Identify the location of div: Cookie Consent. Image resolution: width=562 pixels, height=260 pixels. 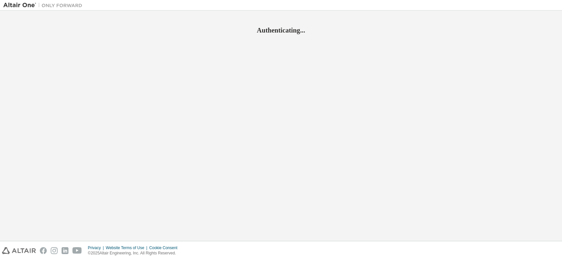
(165, 248).